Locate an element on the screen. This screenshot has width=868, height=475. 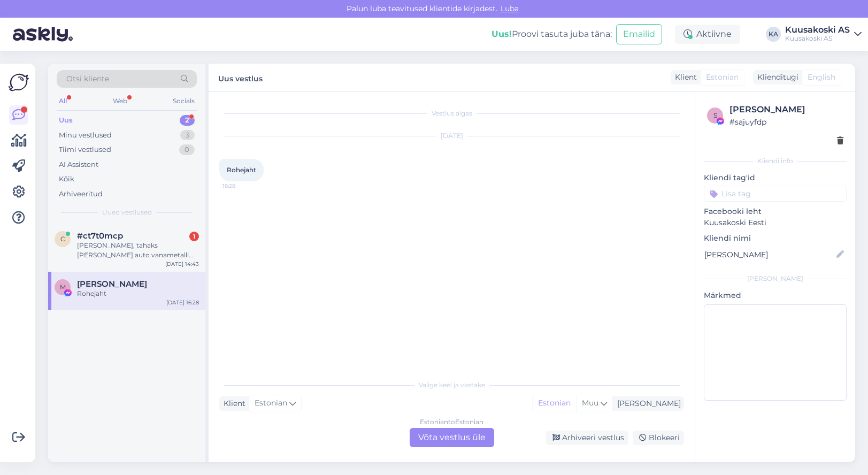
div: Kliendi info is located at coordinates (775, 161).